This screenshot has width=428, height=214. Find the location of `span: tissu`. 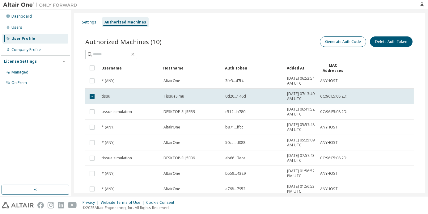

span: tissu is located at coordinates (106, 96).